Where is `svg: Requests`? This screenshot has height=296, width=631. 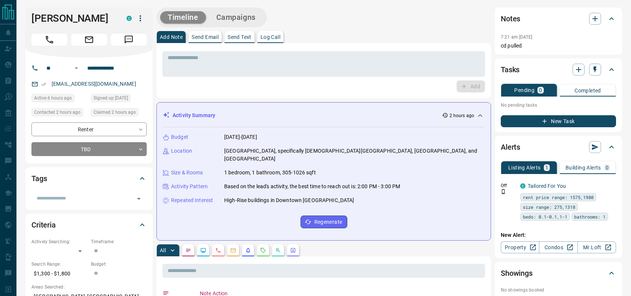
svg: Requests is located at coordinates (263, 251).